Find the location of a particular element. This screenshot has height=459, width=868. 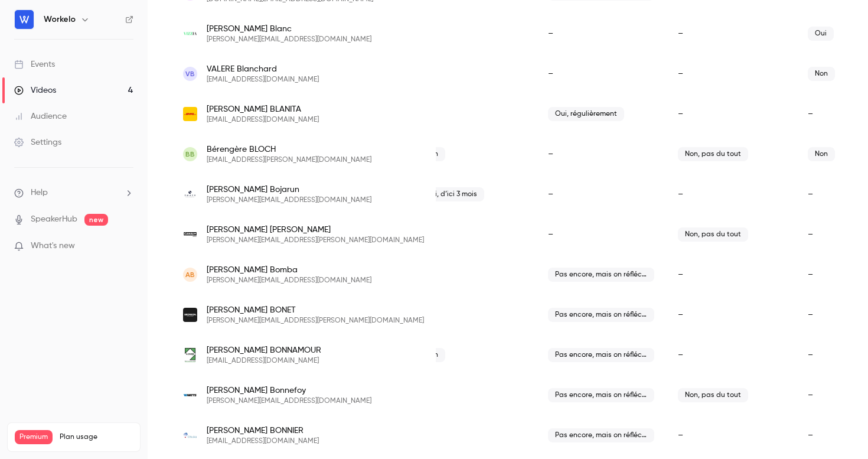

img: vizzia.fr is located at coordinates (190, 34).